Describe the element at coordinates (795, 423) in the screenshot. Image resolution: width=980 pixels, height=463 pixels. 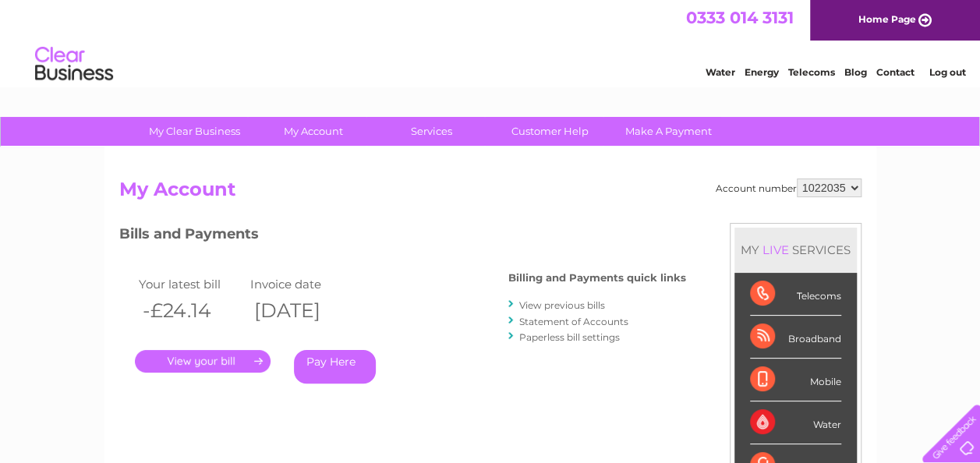
I see `div: Water` at that location.